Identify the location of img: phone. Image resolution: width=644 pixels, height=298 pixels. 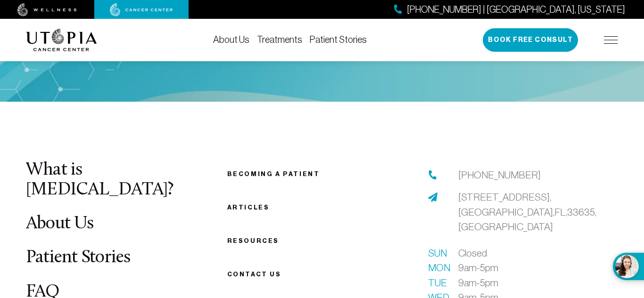
(433, 175).